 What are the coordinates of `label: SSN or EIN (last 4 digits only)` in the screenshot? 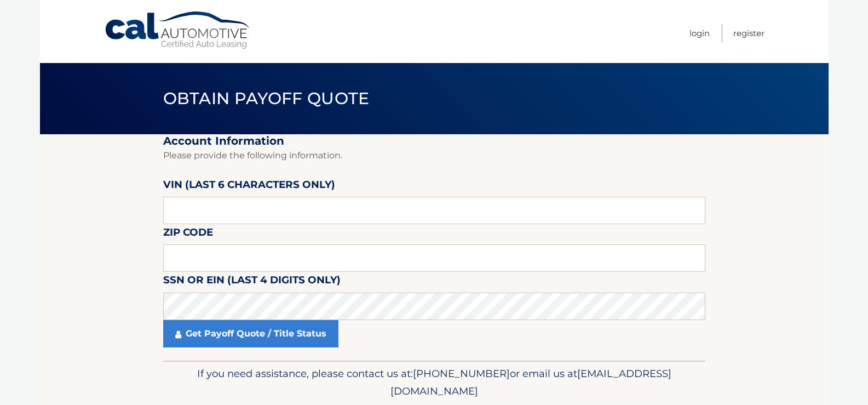 It's located at (252, 282).